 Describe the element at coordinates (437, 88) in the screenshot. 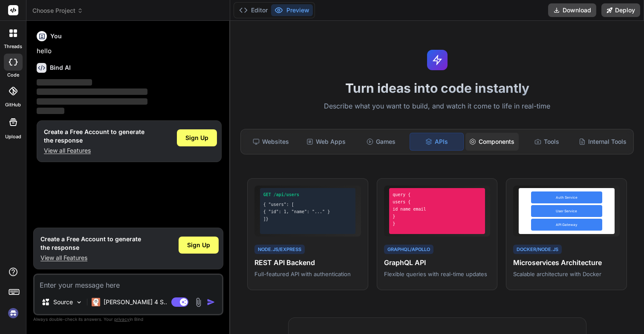

I see `h1: Turn ideas into code instantly` at that location.